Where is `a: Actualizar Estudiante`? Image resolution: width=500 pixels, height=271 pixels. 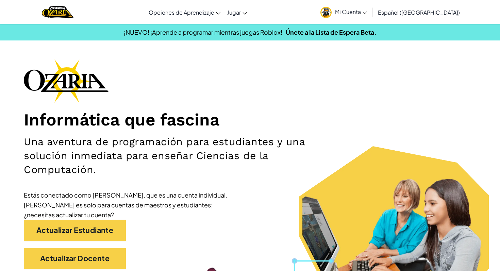 a: Actualizar Estudiante is located at coordinates (75, 230).